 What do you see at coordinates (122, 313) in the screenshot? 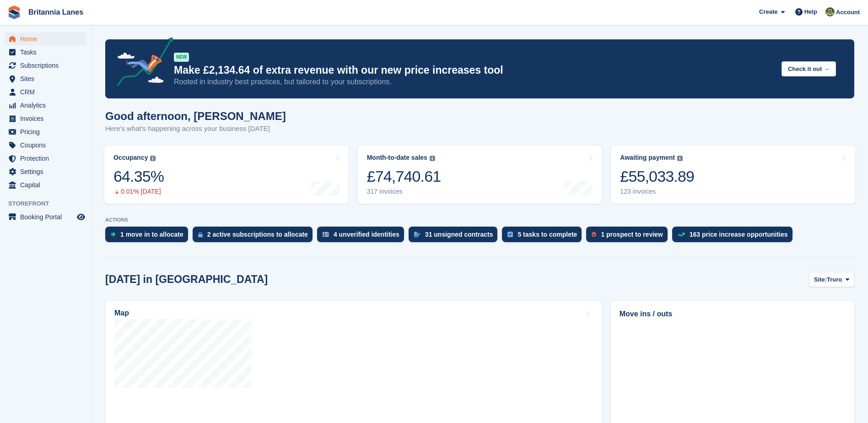
I see `h2: Map` at bounding box center [122, 313].